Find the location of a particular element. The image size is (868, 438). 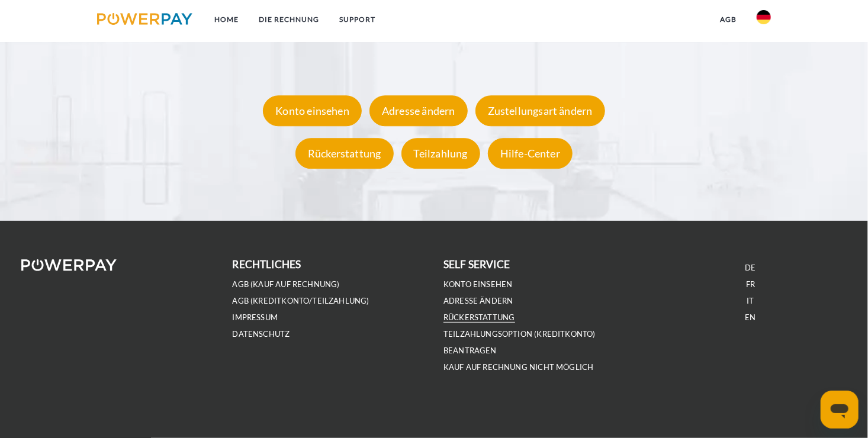

div: Konto einsehen is located at coordinates (312, 111).